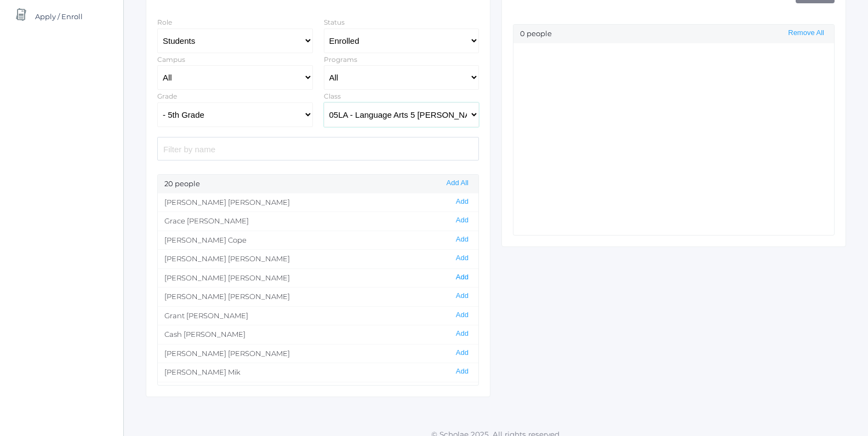  What do you see at coordinates (318, 184) in the screenshot?
I see `div: 20 people` at bounding box center [318, 184].